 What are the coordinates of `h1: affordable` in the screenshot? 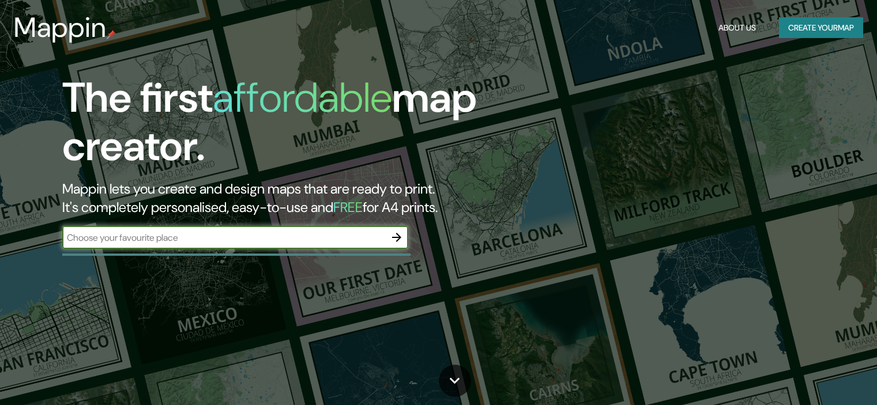 It's located at (302, 97).